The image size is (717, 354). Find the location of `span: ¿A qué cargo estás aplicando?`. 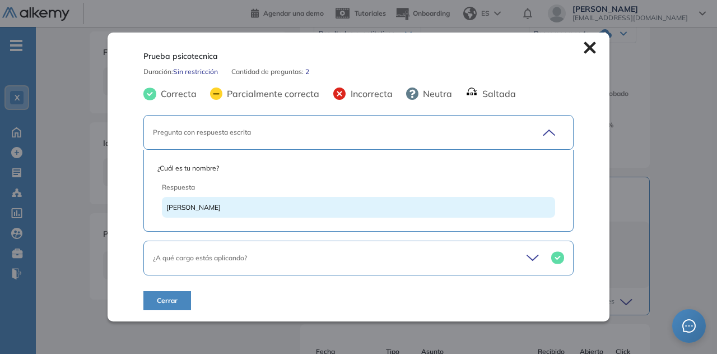

span: ¿A qué cargo estás aplicando? is located at coordinates (200, 257).